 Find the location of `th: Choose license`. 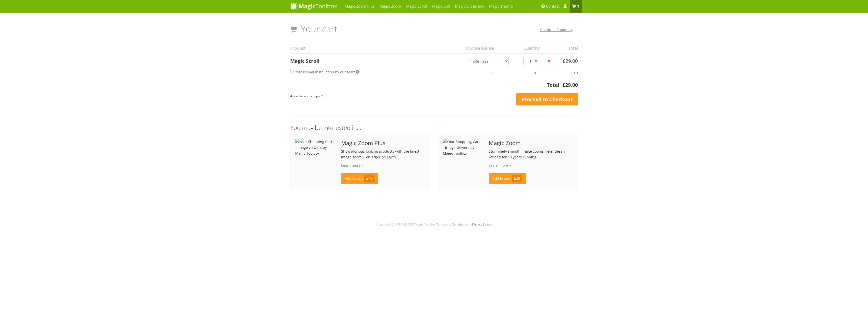

th: Choose license is located at coordinates (492, 48).